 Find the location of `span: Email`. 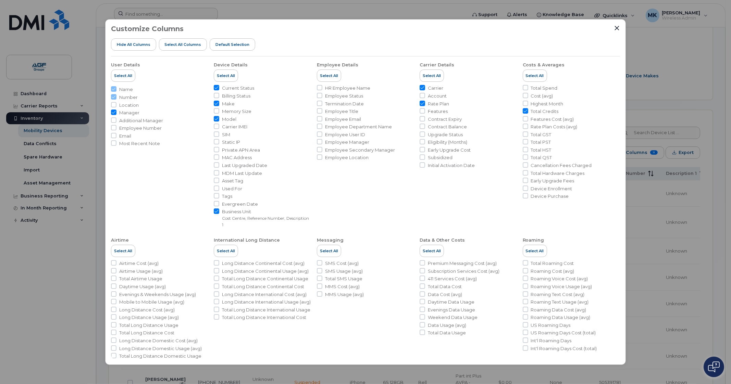

span: Email is located at coordinates (125, 136).